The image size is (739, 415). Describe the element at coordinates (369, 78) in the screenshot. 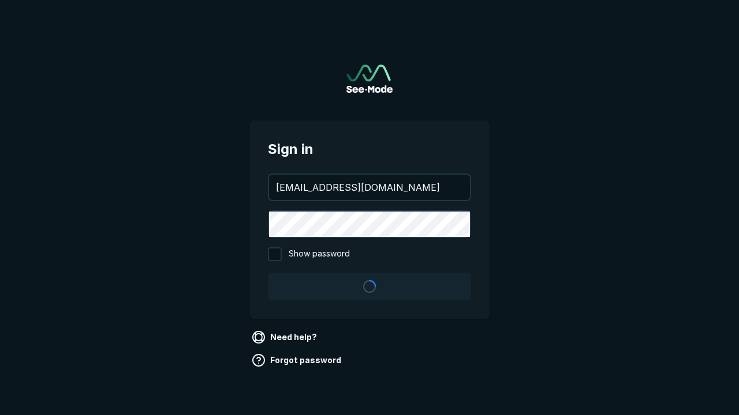

I see `a: Go to sign in` at that location.